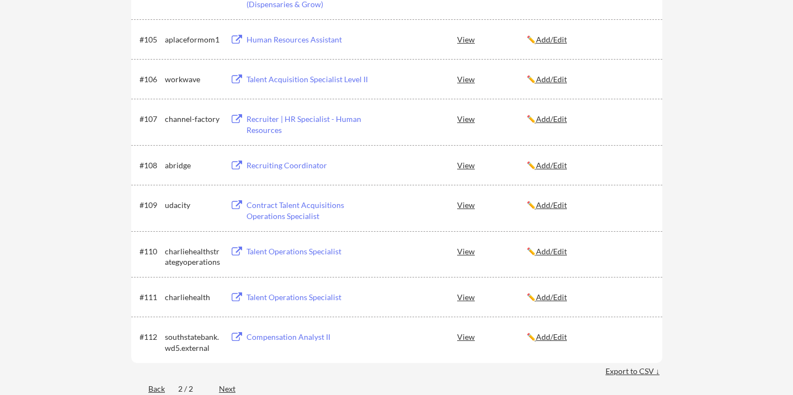 This screenshot has width=793, height=395. What do you see at coordinates (315, 124) in the screenshot?
I see `div: Recruiter | HR Specialist - Human Resources` at bounding box center [315, 124].